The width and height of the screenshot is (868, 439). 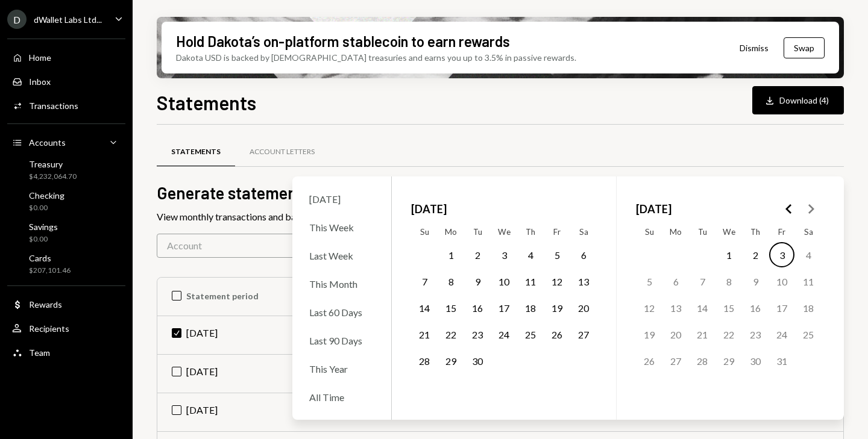 What do you see at coordinates (424, 308) in the screenshot?
I see `button: Sunday, September 14th, 2025` at bounding box center [424, 308].